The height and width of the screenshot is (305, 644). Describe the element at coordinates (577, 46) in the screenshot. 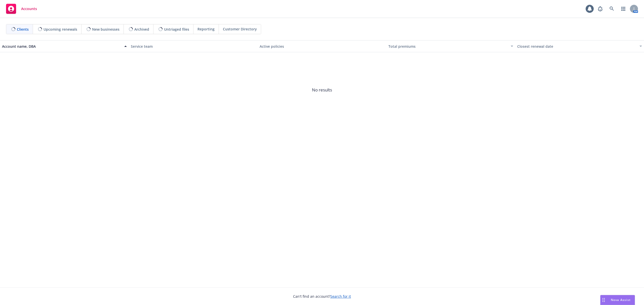

I see `div: Closest renewal date` at that location.